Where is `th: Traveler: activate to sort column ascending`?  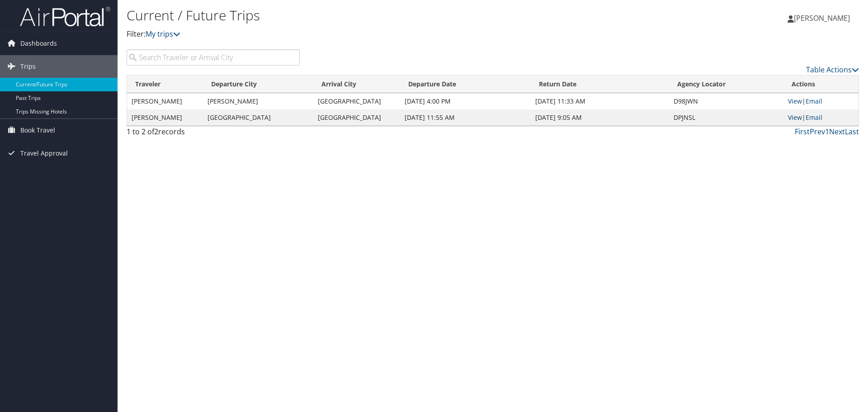
th: Traveler: activate to sort column ascending is located at coordinates (165, 84).